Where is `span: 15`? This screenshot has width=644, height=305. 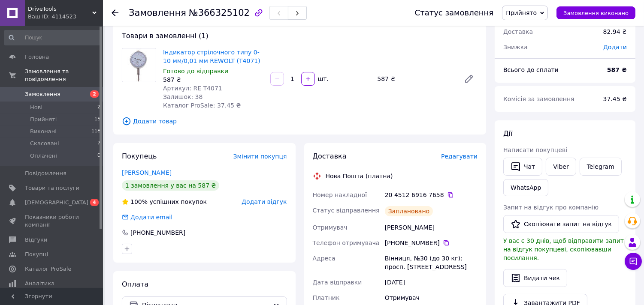
span: 15 is located at coordinates (98, 120).